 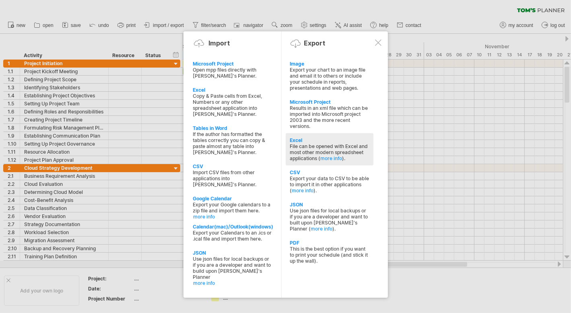 I want to click on div: Results in an xml file which can be imported into Microsoft project 2003 and the more recent vers..., so click(x=330, y=117).